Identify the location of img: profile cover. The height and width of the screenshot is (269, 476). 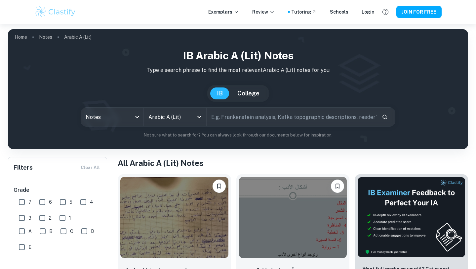
(238, 89).